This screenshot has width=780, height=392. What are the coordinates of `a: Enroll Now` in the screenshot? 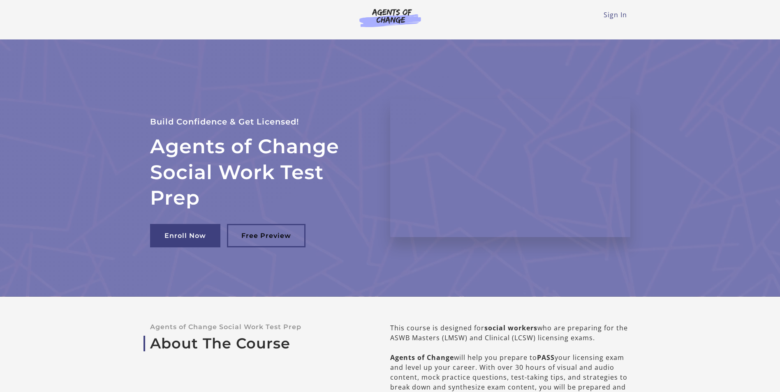 It's located at (185, 236).